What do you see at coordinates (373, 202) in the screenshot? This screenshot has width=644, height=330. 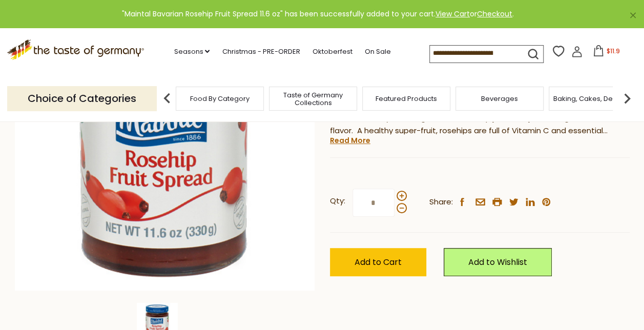 I see `input: Qty:` at bounding box center [373, 202].